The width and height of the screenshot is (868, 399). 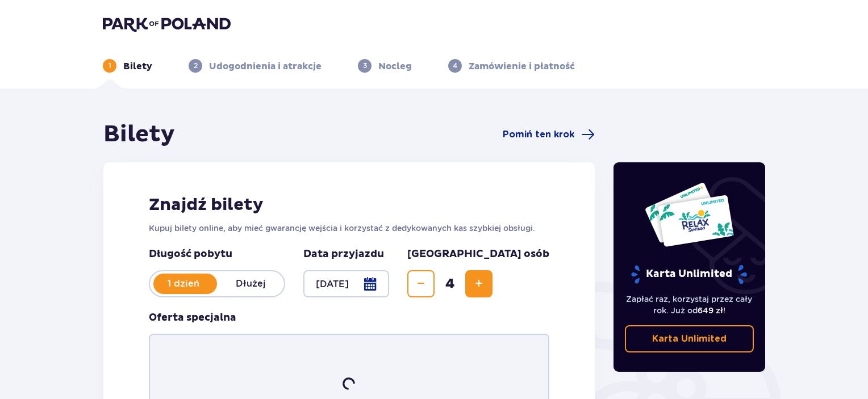 I want to click on p: Data przyjazdu, so click(x=344, y=254).